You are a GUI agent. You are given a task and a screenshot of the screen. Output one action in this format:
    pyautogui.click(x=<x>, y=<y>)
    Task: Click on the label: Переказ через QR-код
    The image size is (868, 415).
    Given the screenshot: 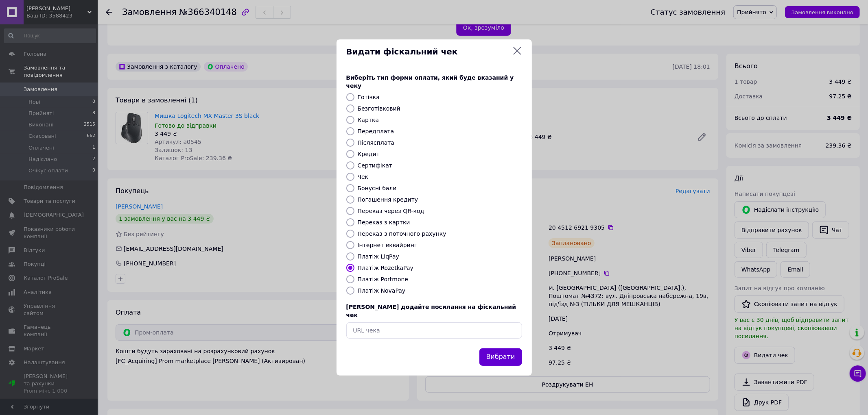 What is the action you would take?
    pyautogui.click(x=391, y=211)
    